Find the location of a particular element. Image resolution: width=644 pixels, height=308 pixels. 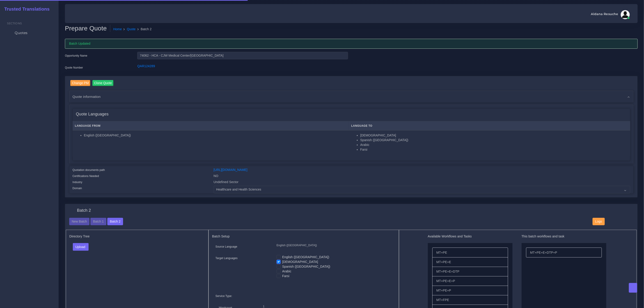

li: MT+PE is located at coordinates (470, 253).